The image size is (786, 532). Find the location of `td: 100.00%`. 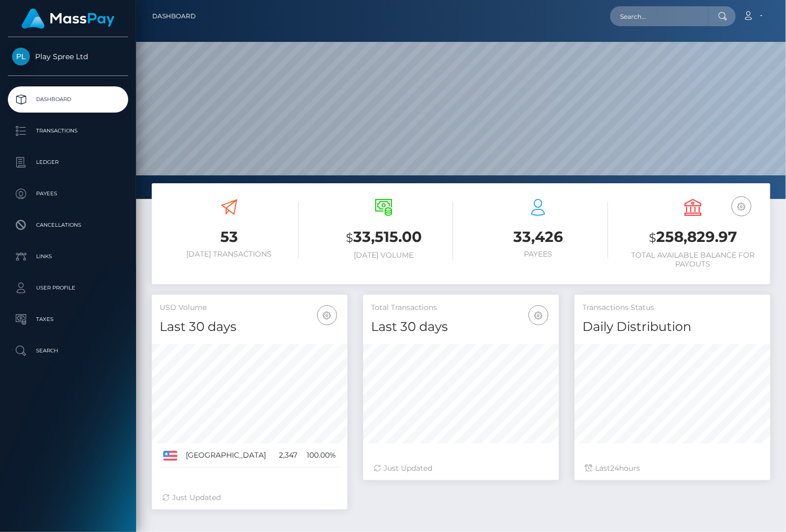

td: 100.00% is located at coordinates (321, 455).